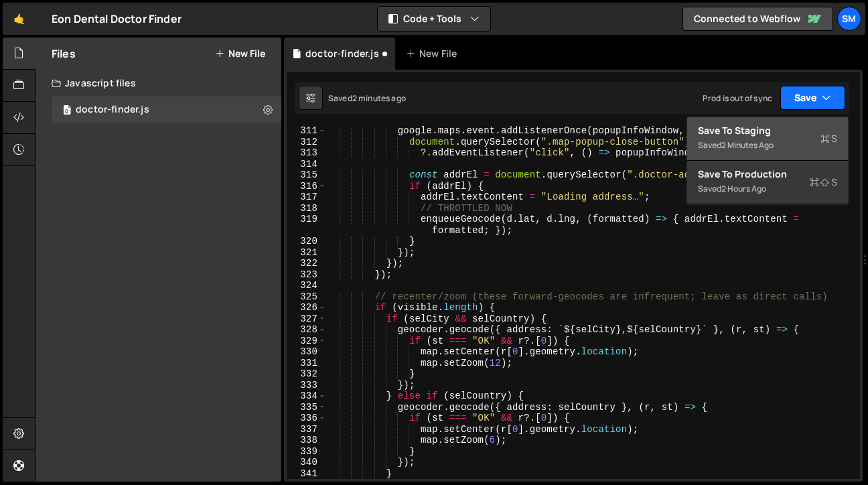 This screenshot has height=485, width=868. I want to click on div: 327, so click(306, 319).